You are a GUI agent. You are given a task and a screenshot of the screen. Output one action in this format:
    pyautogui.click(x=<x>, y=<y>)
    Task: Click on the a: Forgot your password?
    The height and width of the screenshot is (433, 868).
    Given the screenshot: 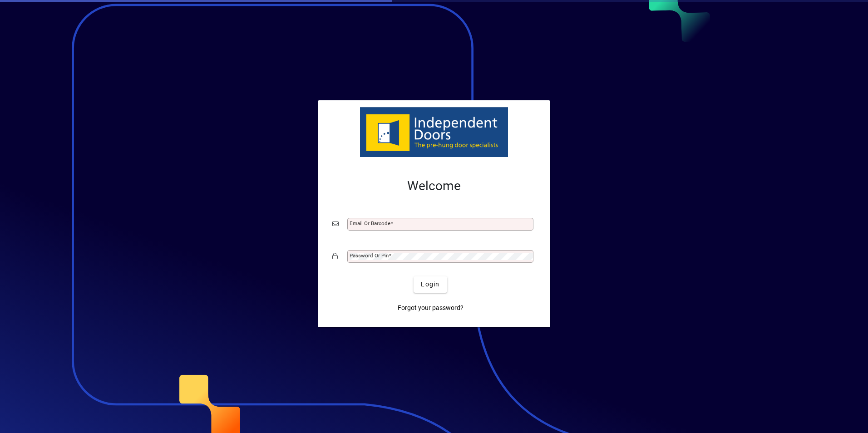 What is the action you would take?
    pyautogui.click(x=430, y=309)
    